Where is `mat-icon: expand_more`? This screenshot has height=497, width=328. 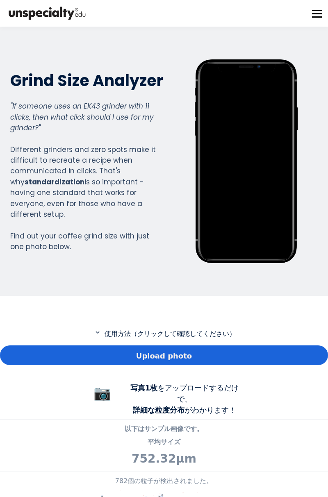
mat-icon: expand_more is located at coordinates (97, 332).